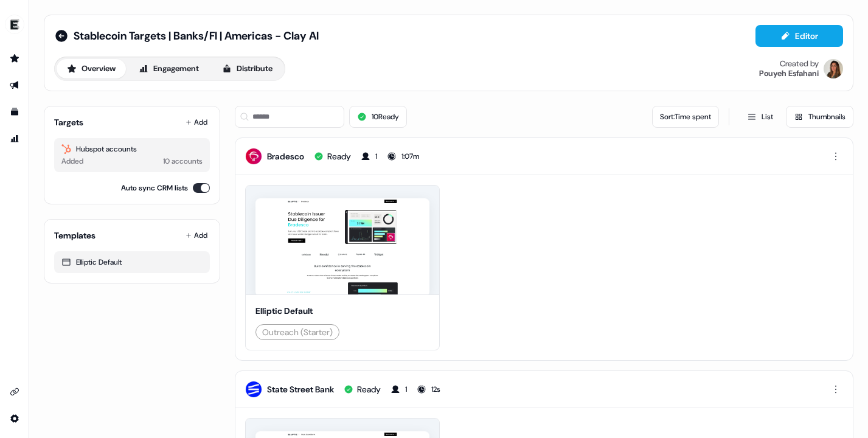 This screenshot has height=438, width=868. I want to click on div: Templates, so click(75, 236).